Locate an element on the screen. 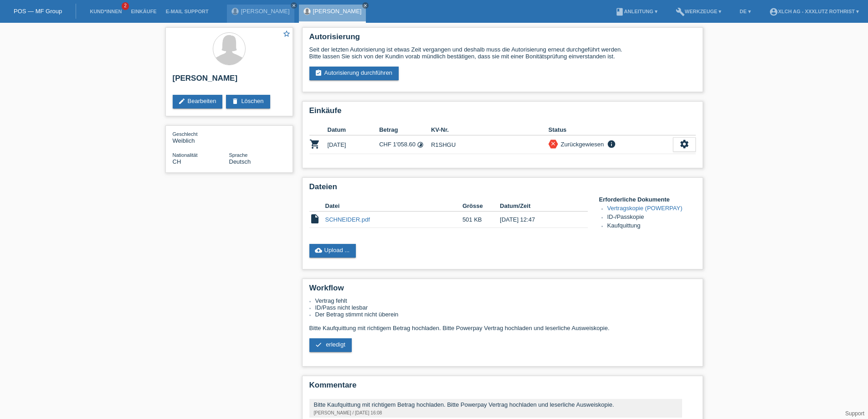  a: editBearbeiten is located at coordinates (198, 102).